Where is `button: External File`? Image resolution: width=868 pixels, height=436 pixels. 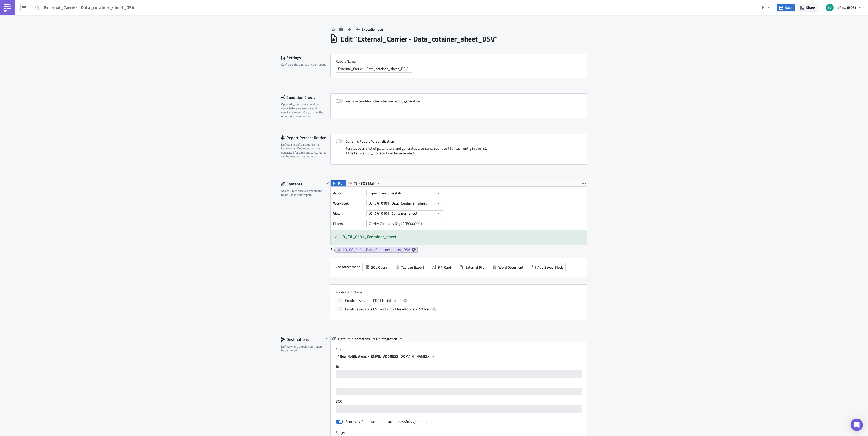 button: External File is located at coordinates (472, 267).